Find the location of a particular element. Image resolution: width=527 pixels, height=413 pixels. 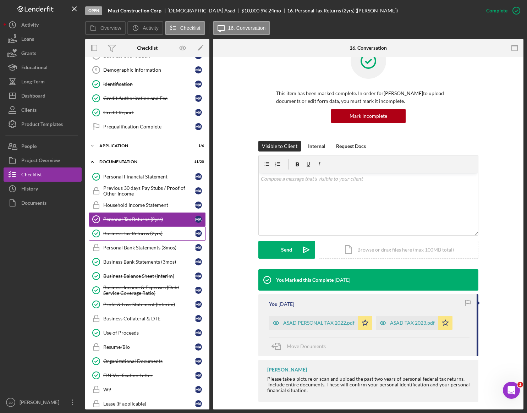

a: History is located at coordinates (43, 189).